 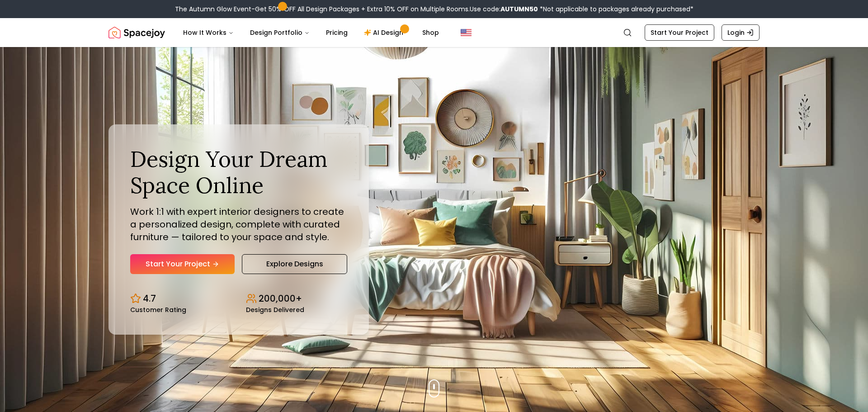 I want to click on p: Work 1:1 with expert interior designers to create a personalized design, complete with curated fu..., so click(x=239, y=224).